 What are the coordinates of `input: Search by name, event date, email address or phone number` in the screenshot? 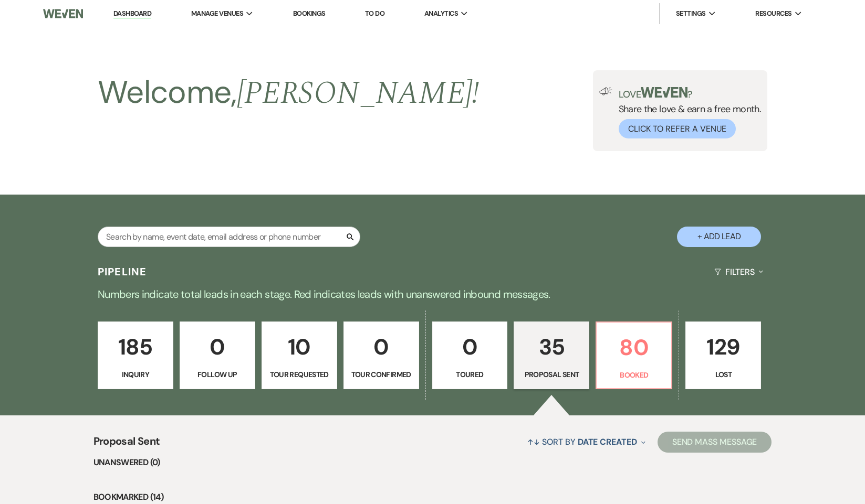 It's located at (229, 237).